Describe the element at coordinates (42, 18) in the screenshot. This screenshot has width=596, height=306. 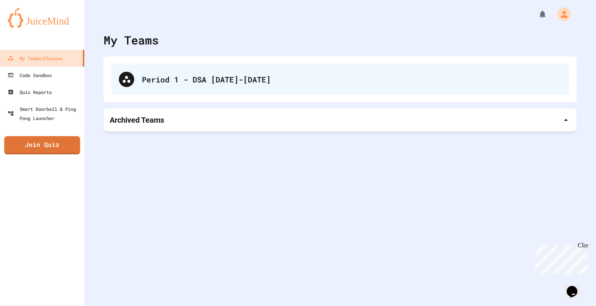
I see `img: logo-orange.svg` at that location.